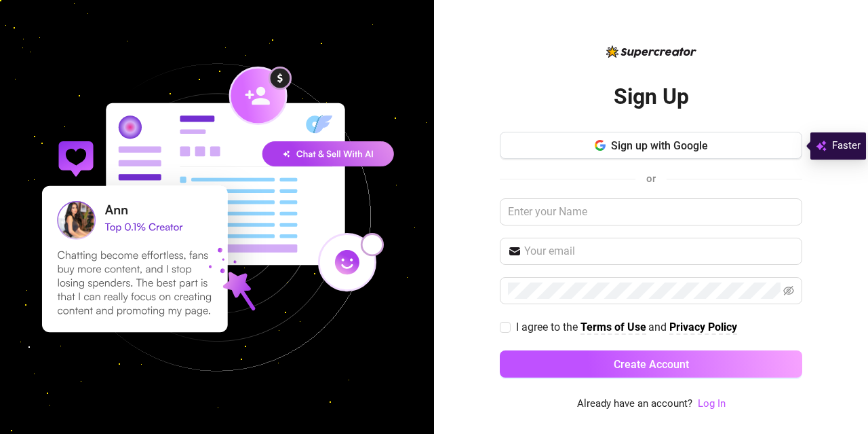 Image resolution: width=868 pixels, height=434 pixels. I want to click on a: Privacy Policy, so click(703, 327).